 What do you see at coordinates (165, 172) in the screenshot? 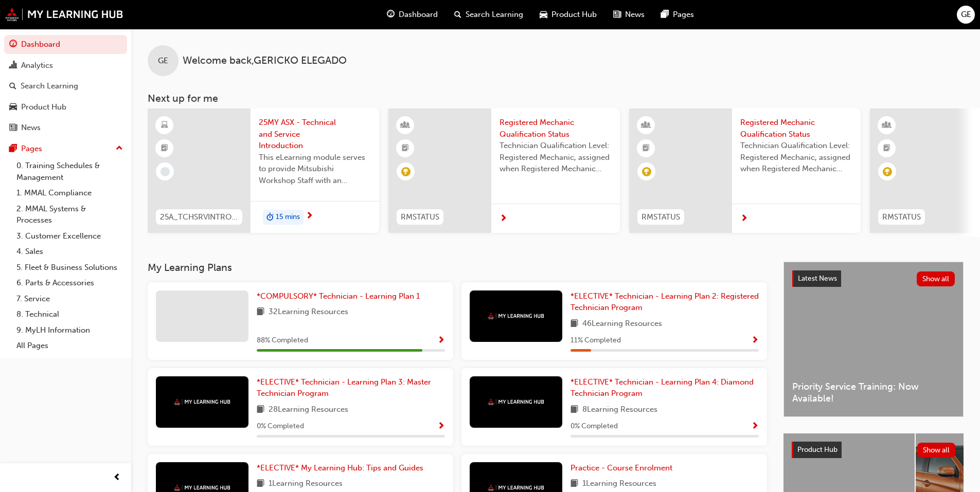
I see `span: learningRecordVerb_NONE-icon` at bounding box center [165, 172].